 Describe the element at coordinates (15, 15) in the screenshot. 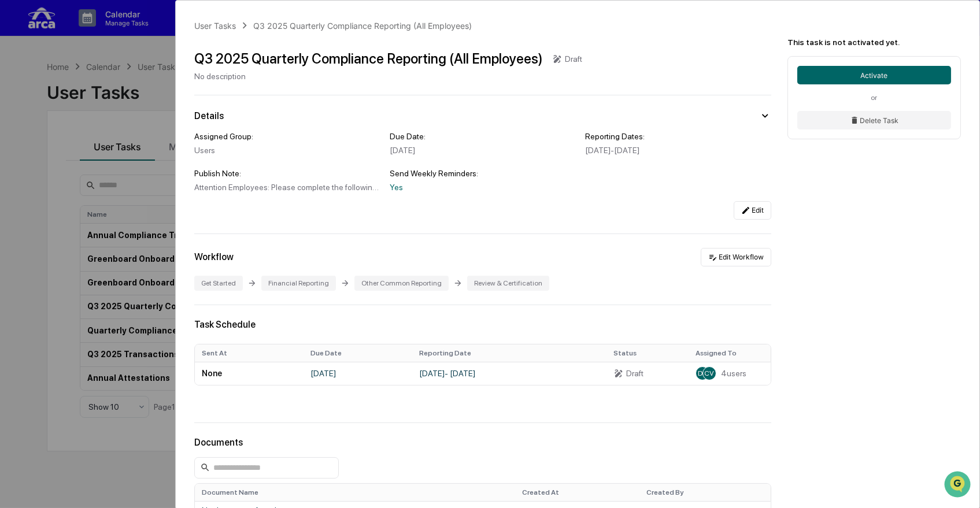

I see `button: Open customer support` at that location.